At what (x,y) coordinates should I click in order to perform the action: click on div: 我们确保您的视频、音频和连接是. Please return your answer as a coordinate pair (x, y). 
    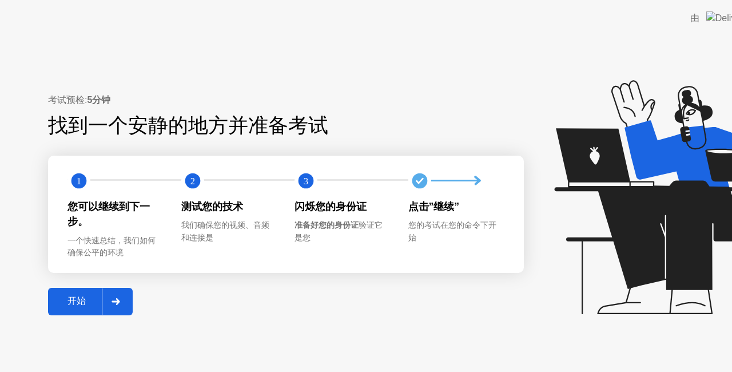
    Looking at the image, I should click on (229, 231).